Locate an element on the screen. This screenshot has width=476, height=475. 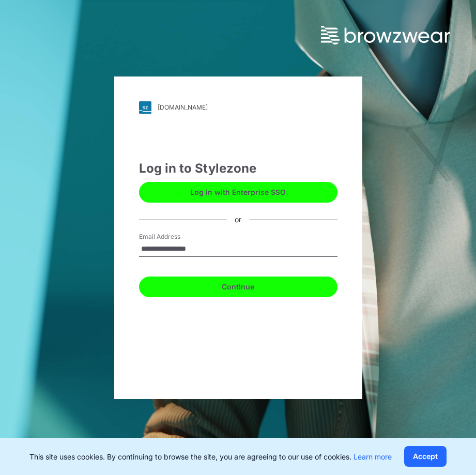
img: svg+xml;base64,PHN2ZyB3aWR0aD0iMjgiIGhlaWdodD0iMjgiIHZpZXdCb3g9IjAgMCAyOCAyOCIgZmlsbD0ibm9uZSIgeG... is located at coordinates (145, 107).